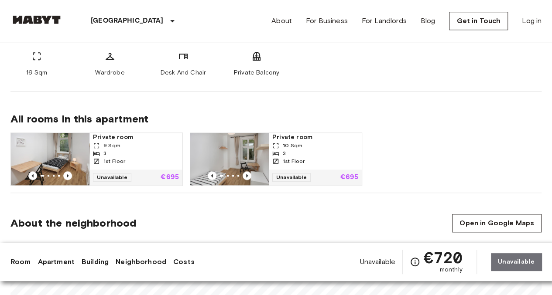 The height and width of the screenshot is (295, 552). I want to click on a: Marketing picture of unit DE-01-233-02MPrevious imagePrevious imagePrivate room10 Sqm31st FloorUn..., so click(276, 159).